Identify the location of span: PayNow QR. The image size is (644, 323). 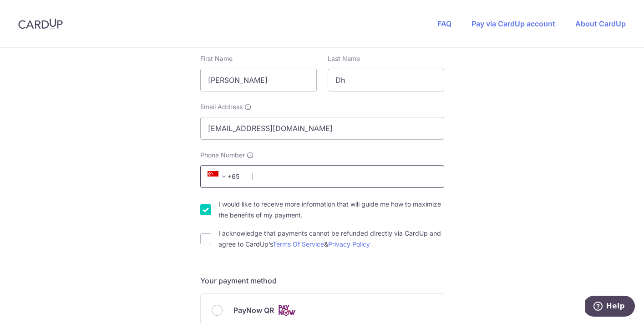
(253, 310).